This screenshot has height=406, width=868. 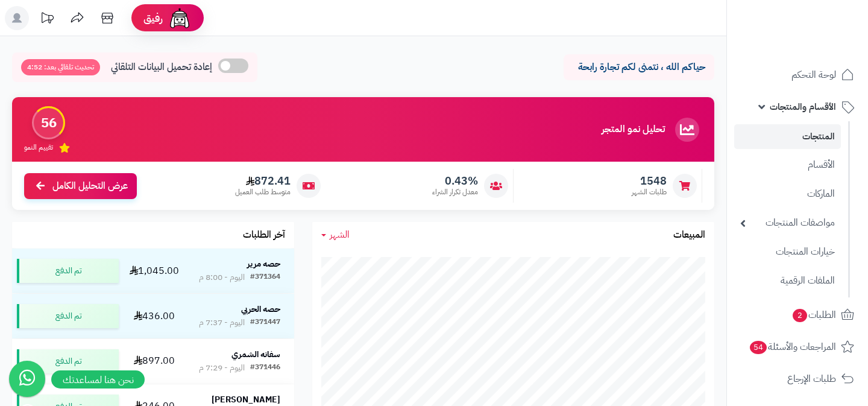 I want to click on a: الملفات الرقمية, so click(x=787, y=281).